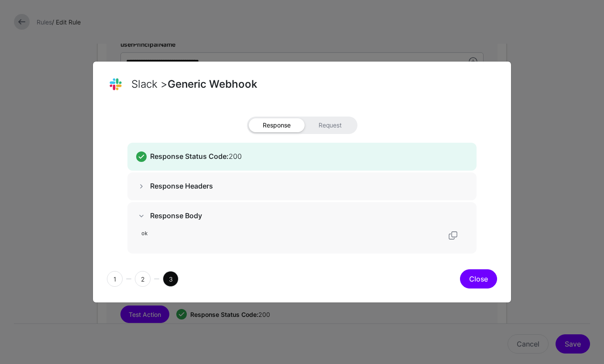 The width and height of the screenshot is (604, 364). I want to click on h5: 200, so click(309, 156).